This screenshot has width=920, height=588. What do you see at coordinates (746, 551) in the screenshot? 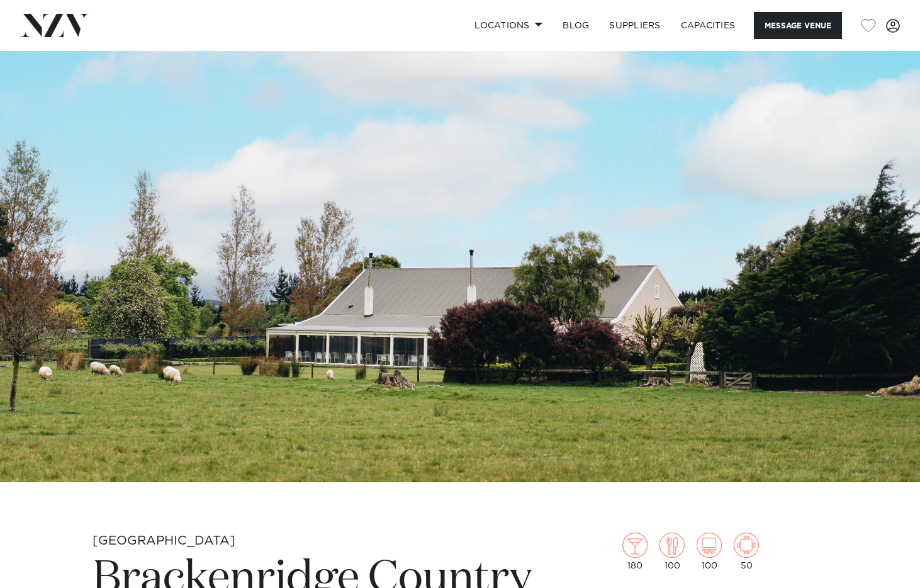
I see `div: 50` at bounding box center [746, 551].